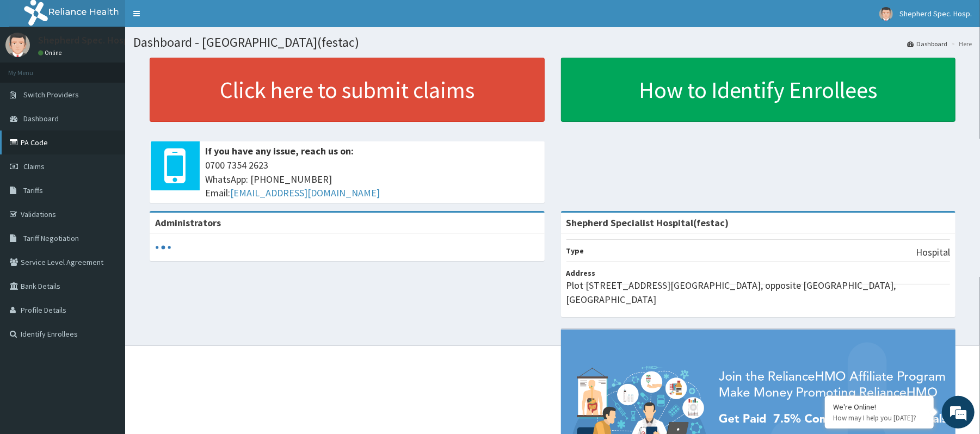 Image resolution: width=980 pixels, height=434 pixels. I want to click on b: Administrators, so click(188, 222).